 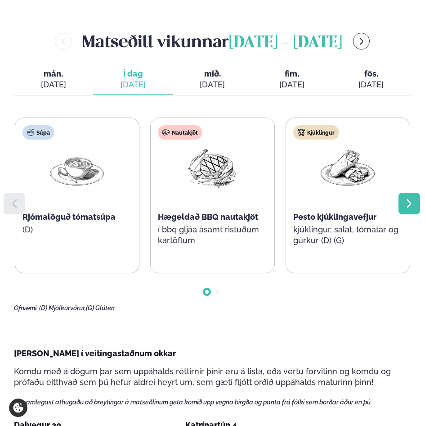 What do you see at coordinates (18, 407) in the screenshot?
I see `a: Cookie settings` at bounding box center [18, 407].